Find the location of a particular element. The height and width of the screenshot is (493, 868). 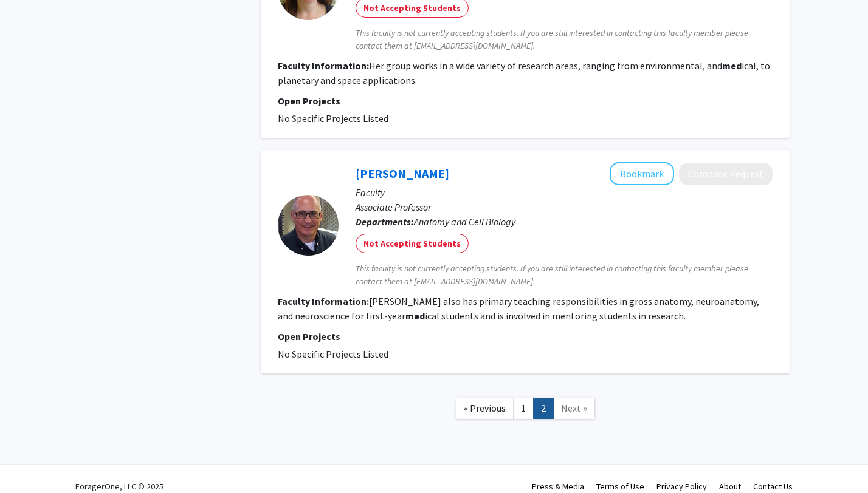

span: Next » is located at coordinates (574, 408).